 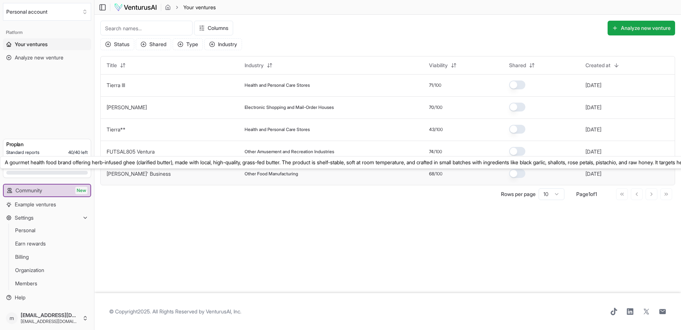 What do you see at coordinates (39, 58) in the screenshot?
I see `span: Analyze new venture` at bounding box center [39, 58].